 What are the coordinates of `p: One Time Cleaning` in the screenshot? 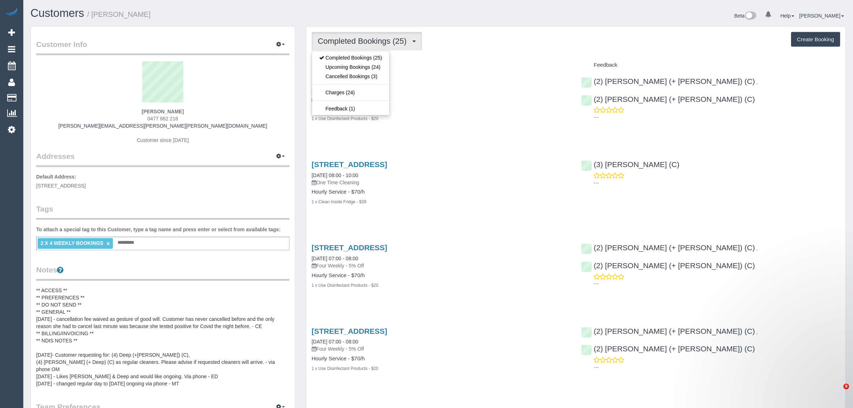 It's located at (441, 182).